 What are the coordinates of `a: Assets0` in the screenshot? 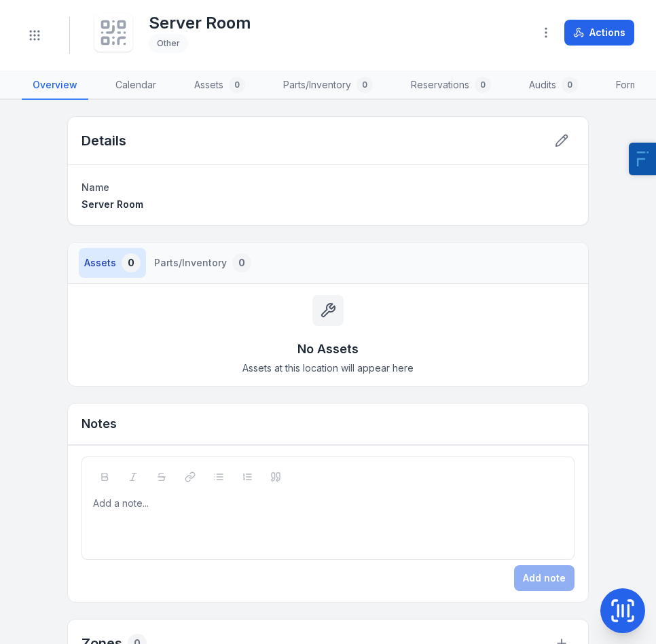 It's located at (219, 85).